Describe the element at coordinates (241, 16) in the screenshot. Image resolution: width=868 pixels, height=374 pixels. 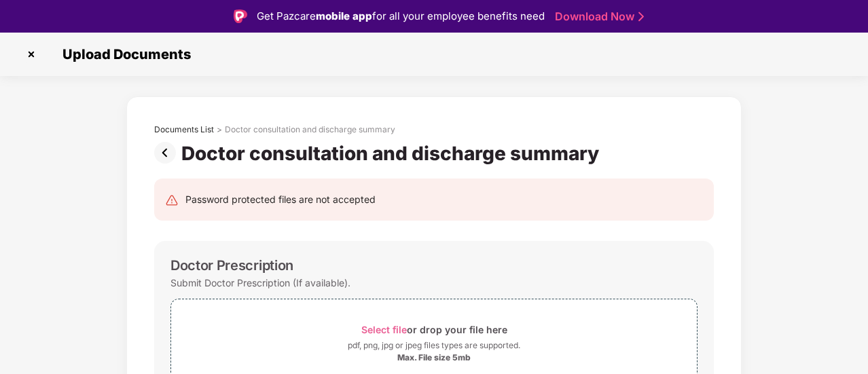
I see `img: Logo` at that location.